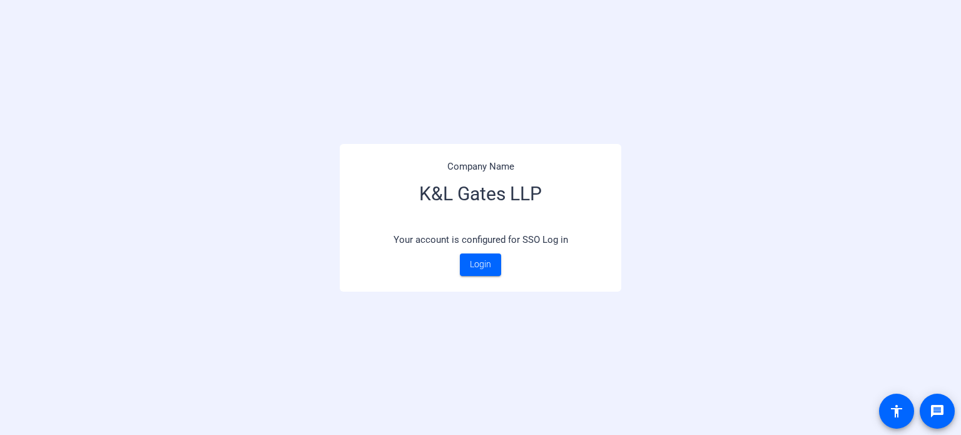  What do you see at coordinates (480, 240) in the screenshot?
I see `p: Your account is configured for SSO Log in` at bounding box center [480, 240].